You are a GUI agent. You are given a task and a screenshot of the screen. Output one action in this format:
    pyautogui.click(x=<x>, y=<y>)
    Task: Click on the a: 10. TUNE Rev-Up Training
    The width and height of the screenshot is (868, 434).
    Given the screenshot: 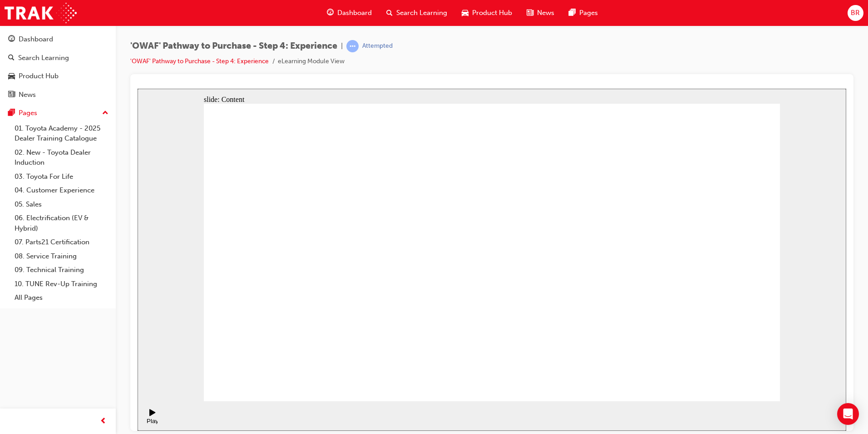 What is the action you would take?
    pyautogui.click(x=61, y=284)
    